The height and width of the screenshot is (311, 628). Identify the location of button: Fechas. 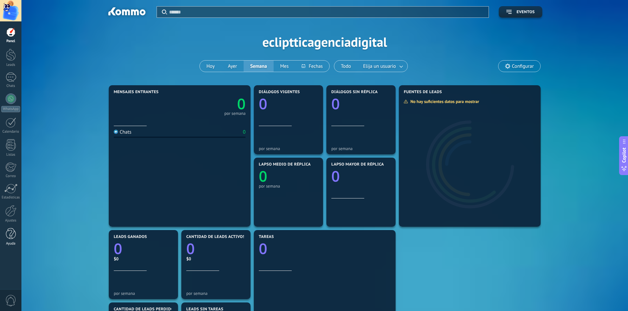
(312, 66).